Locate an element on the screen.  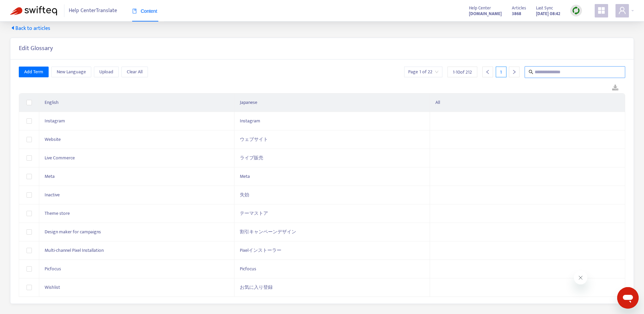
span: Theme store is located at coordinates (57, 213).